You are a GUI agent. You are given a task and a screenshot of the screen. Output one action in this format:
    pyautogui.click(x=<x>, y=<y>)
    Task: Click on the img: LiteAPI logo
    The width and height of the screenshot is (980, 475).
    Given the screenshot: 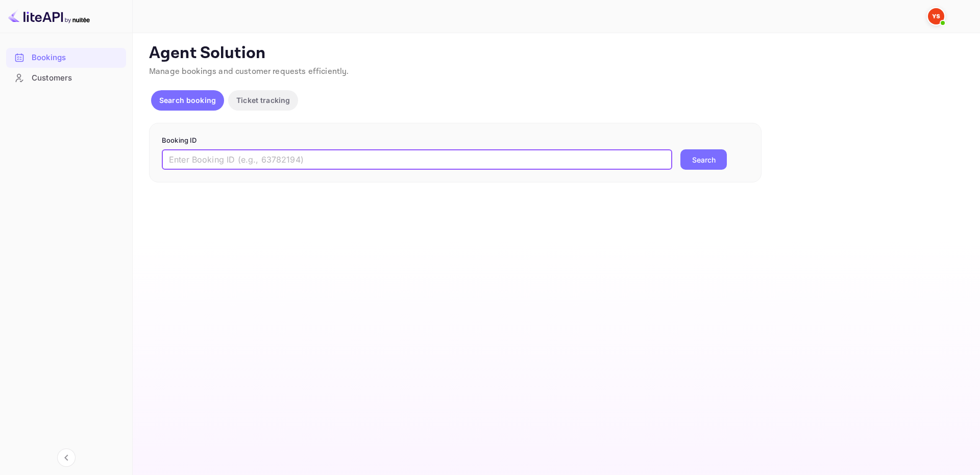 What is the action you would take?
    pyautogui.click(x=49, y=17)
    